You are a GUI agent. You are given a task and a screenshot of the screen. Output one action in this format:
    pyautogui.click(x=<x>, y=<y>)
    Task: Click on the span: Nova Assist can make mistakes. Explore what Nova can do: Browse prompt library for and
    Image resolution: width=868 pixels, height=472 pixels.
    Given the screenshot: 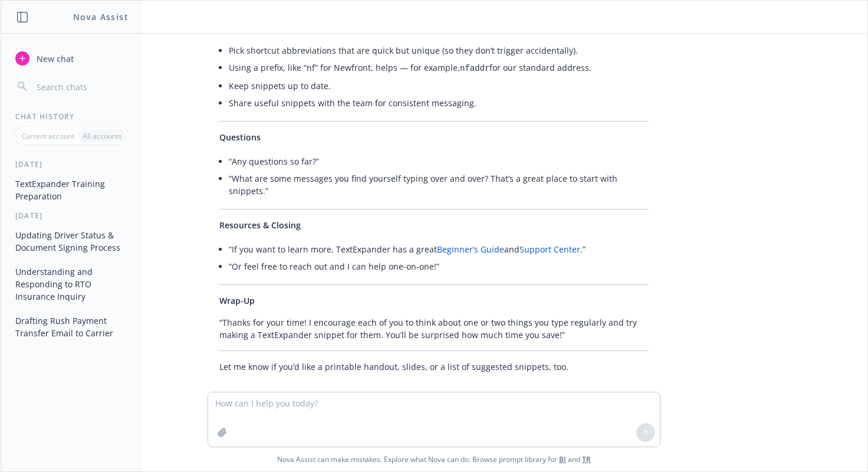 What is the action you would take?
    pyautogui.click(x=434, y=460)
    